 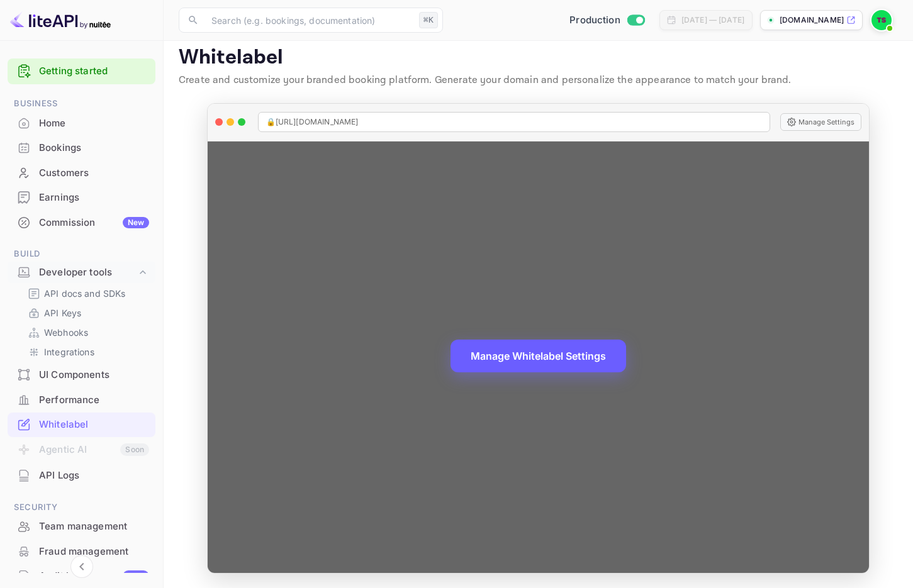 I want to click on div: CommissionNew, so click(x=81, y=222).